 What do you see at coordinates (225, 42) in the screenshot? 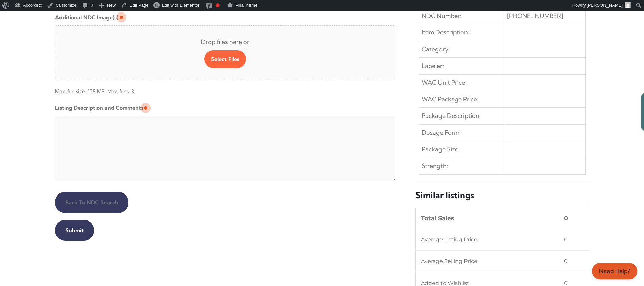
I see `span: Drop files here or` at bounding box center [225, 42].